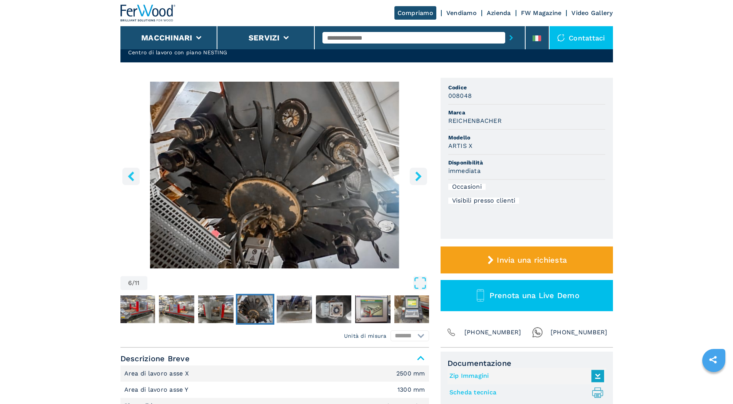 This screenshot has width=733, height=404. I want to click on a: Scheda tecnica, so click(525, 392).